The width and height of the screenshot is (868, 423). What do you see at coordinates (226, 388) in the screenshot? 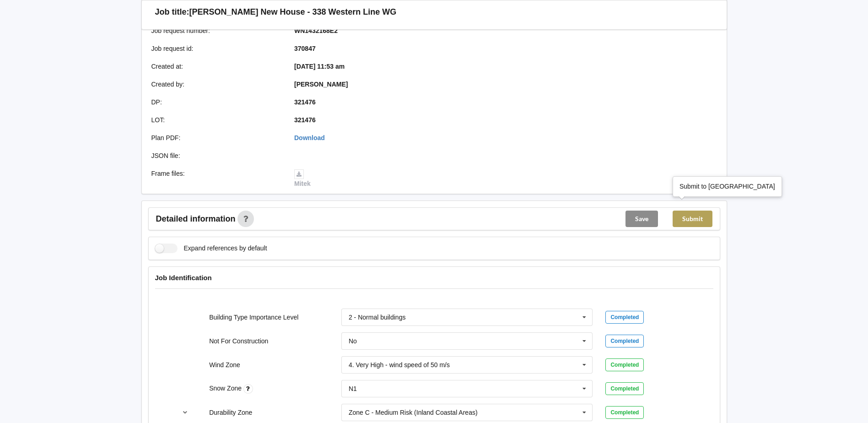
I see `label: Snow Zone` at bounding box center [226, 388].